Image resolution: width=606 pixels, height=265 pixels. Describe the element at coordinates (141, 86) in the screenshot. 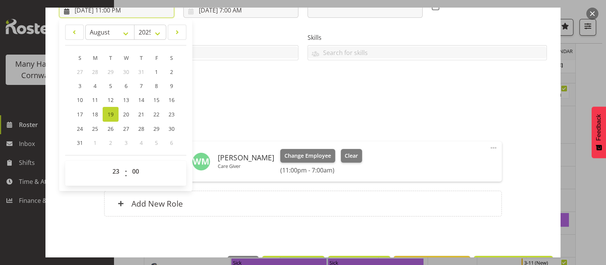

I see `span: 7` at that location.